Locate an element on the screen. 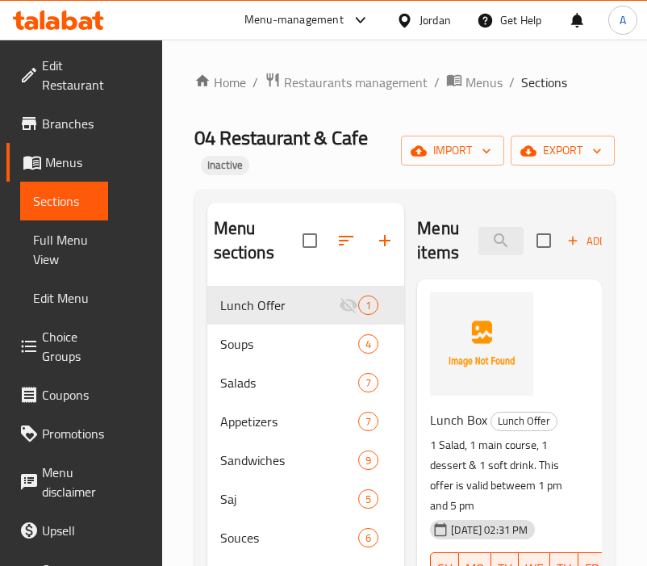  span: Soups is located at coordinates (290, 344).